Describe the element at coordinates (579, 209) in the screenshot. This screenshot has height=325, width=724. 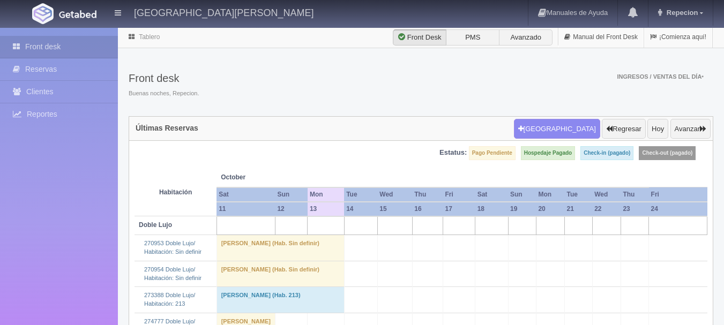
I see `th: 21` at that location.